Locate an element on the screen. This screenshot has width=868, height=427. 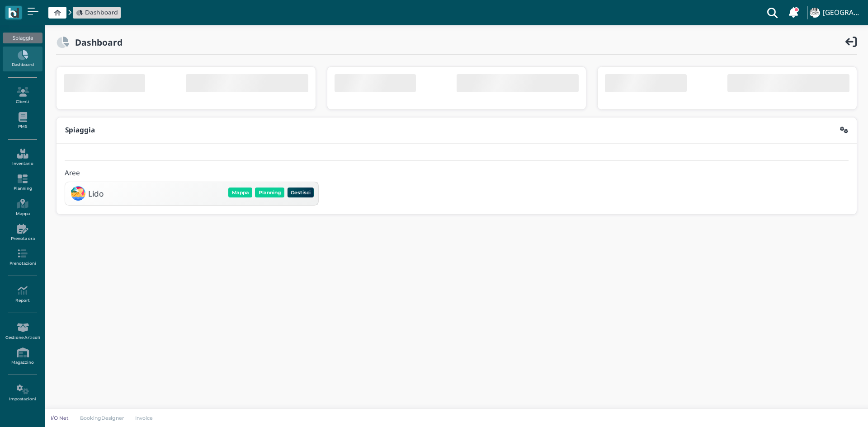
h4: Aree is located at coordinates (73, 173).